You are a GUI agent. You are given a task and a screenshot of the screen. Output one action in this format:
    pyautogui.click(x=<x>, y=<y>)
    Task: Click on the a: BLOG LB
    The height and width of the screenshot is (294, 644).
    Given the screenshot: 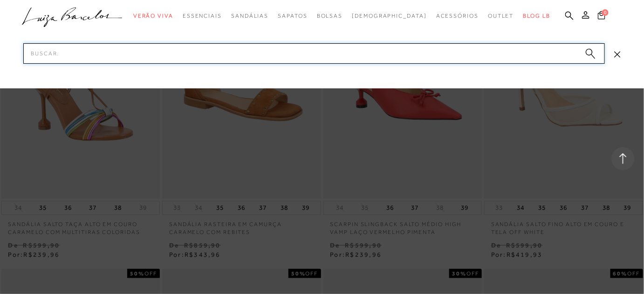 What is the action you would take?
    pyautogui.click(x=537, y=16)
    